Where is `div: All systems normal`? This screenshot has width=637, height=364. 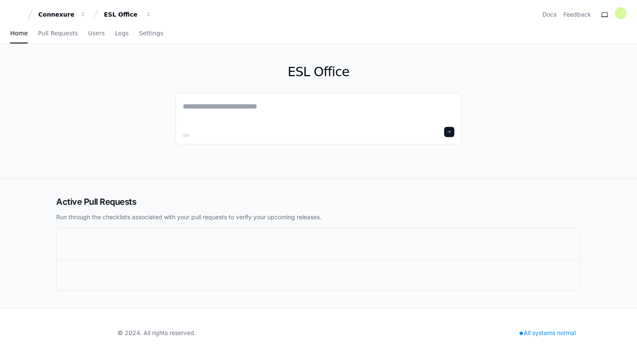
div: All systems normal is located at coordinates (548, 333).